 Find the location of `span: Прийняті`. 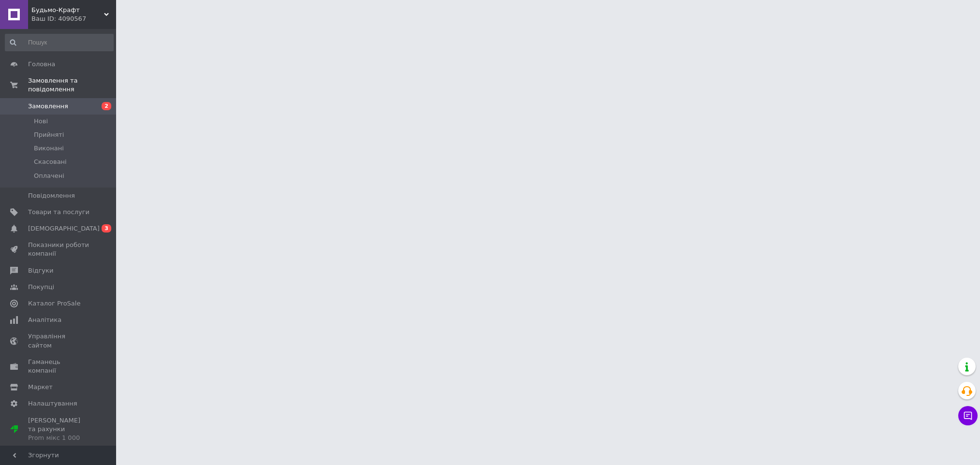

span: Прийняті is located at coordinates (49, 135).